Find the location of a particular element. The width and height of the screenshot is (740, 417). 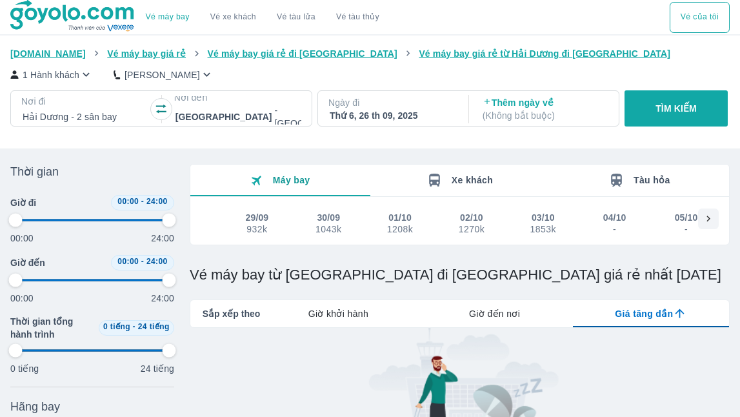

span: 0 tiếng is located at coordinates (117, 327).